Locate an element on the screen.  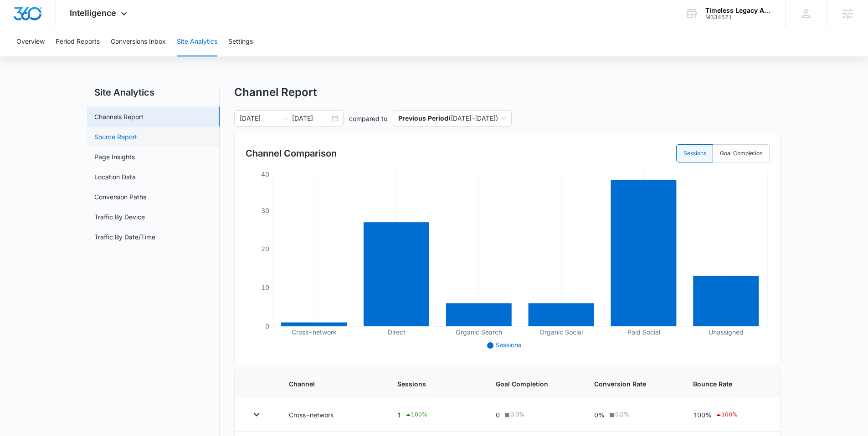
tspan: Organic Search is located at coordinates (479, 332).